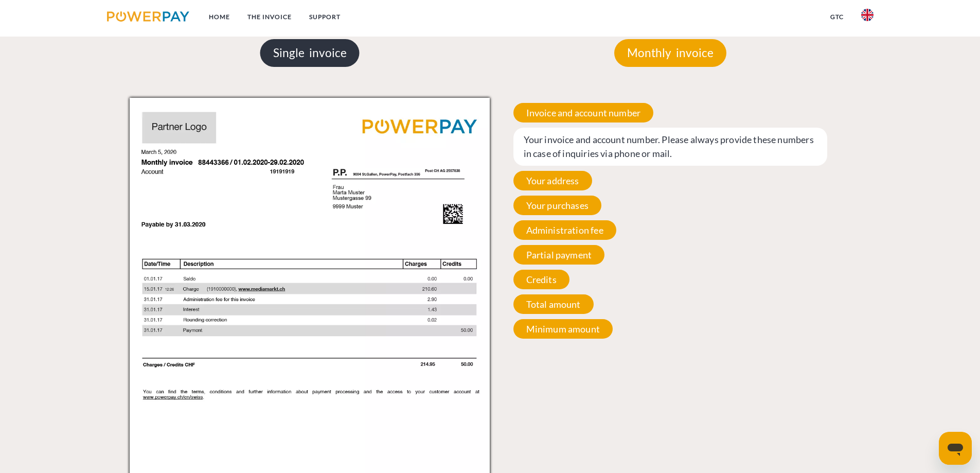 This screenshot has height=473, width=980. I want to click on p: Monthly invoice, so click(670, 53).